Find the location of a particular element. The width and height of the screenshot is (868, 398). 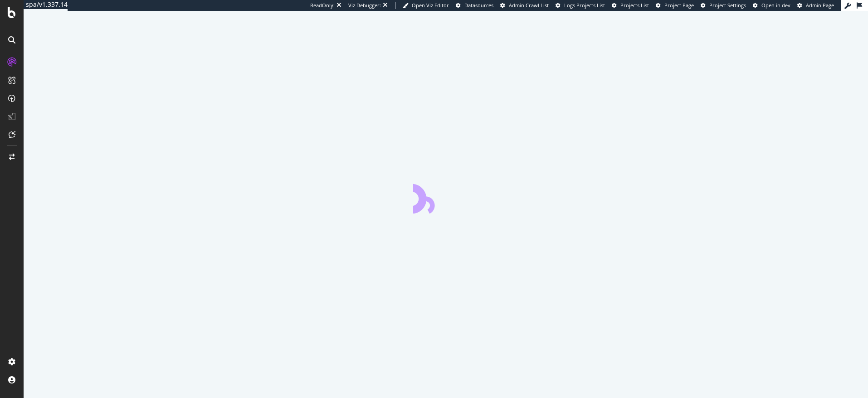

a: Datasources is located at coordinates (474, 6).